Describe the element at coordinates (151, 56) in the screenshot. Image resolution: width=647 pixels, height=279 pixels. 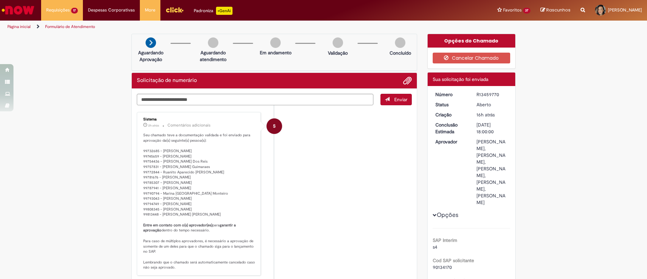
I see `p: Aguardando Aprovação` at that location.